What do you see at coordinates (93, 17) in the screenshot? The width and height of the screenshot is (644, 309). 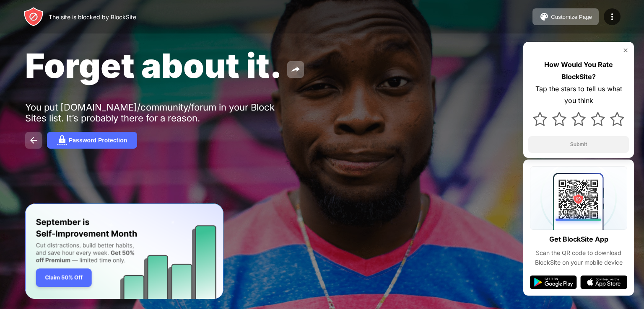 I see `div: The site is blocked by BlockSite` at bounding box center [93, 17].